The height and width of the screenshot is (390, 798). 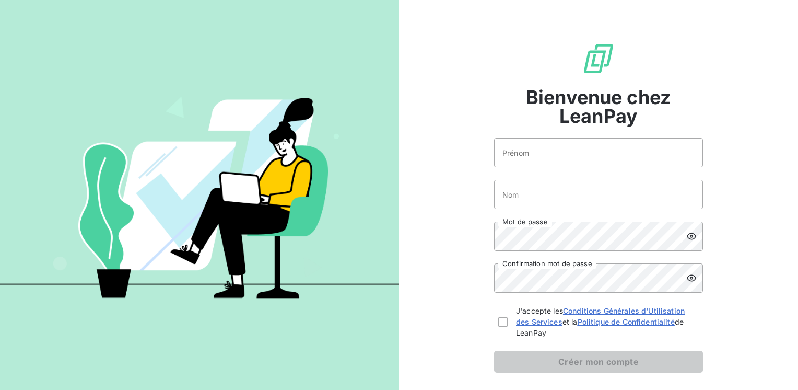 What do you see at coordinates (607, 321) in the screenshot?
I see `span: J'accepte les et la de LeanPay` at bounding box center [607, 321].